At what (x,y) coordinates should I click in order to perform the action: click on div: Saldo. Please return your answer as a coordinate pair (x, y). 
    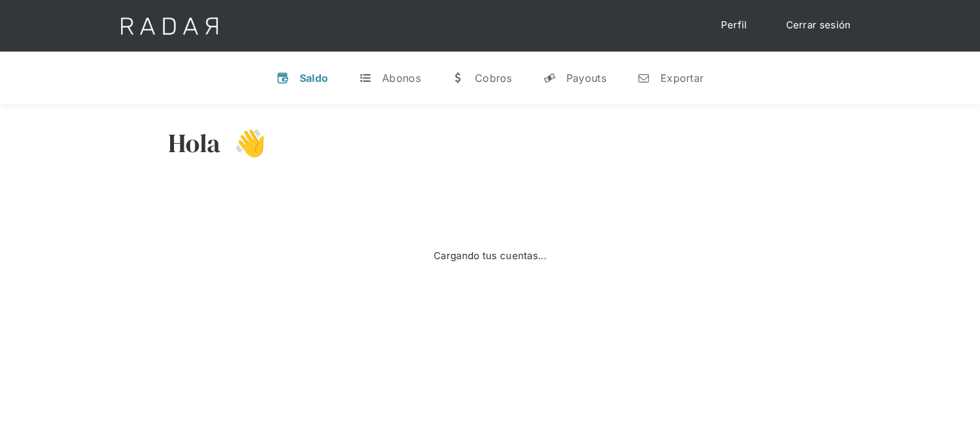
    Looking at the image, I should click on (314, 78).